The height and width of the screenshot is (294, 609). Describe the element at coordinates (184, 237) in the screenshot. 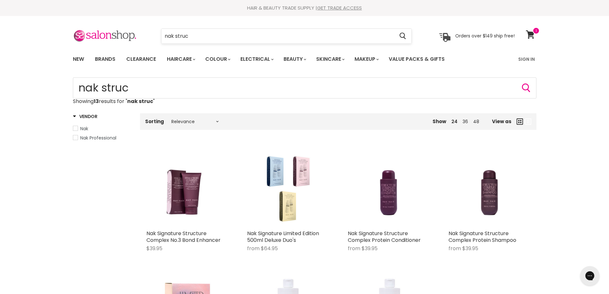

I see `a: Nak Signature Structure Complex No.3 Bond Enhancer` at that location.